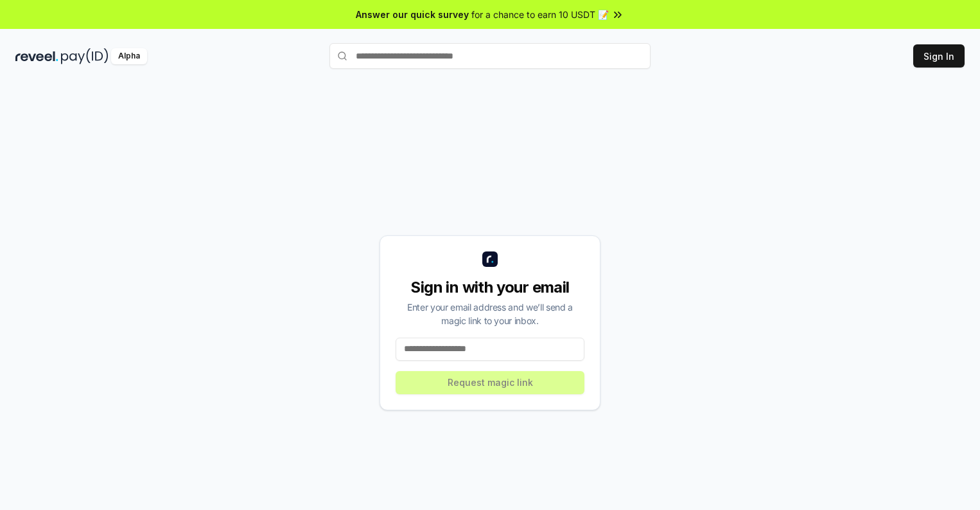  I want to click on button: Sign In, so click(939, 56).